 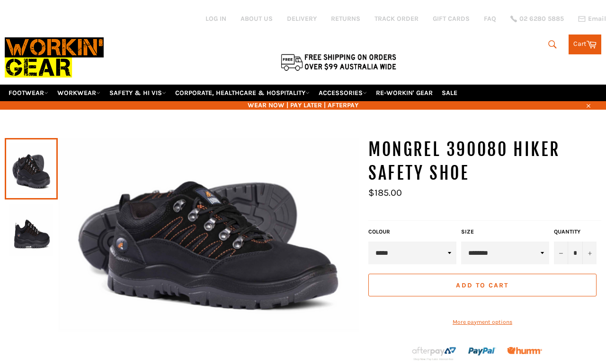 I want to click on a: RE-WORKIN' GEAR, so click(x=404, y=93).